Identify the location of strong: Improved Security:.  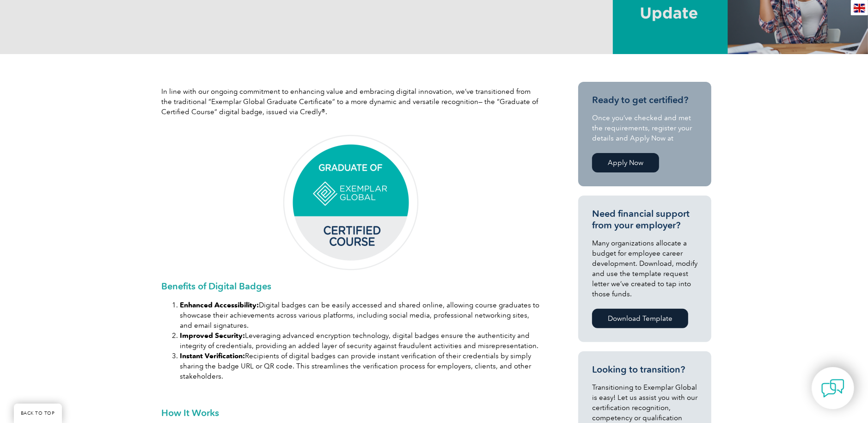
(212, 336).